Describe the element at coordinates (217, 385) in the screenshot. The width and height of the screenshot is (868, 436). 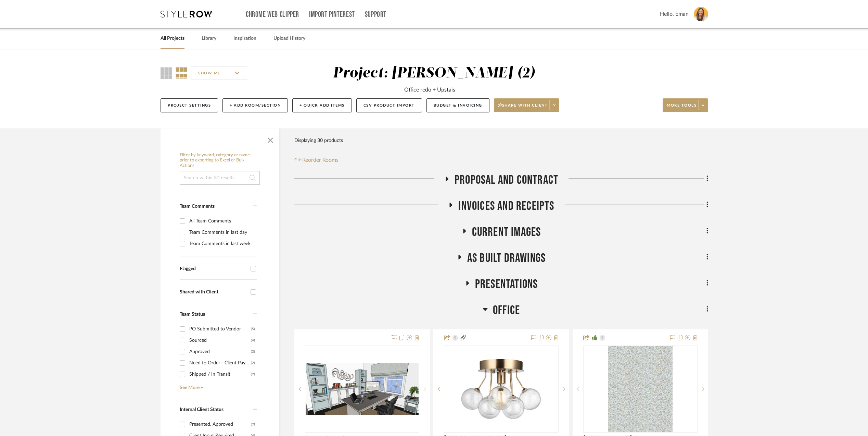
I see `a: See More +` at that location.